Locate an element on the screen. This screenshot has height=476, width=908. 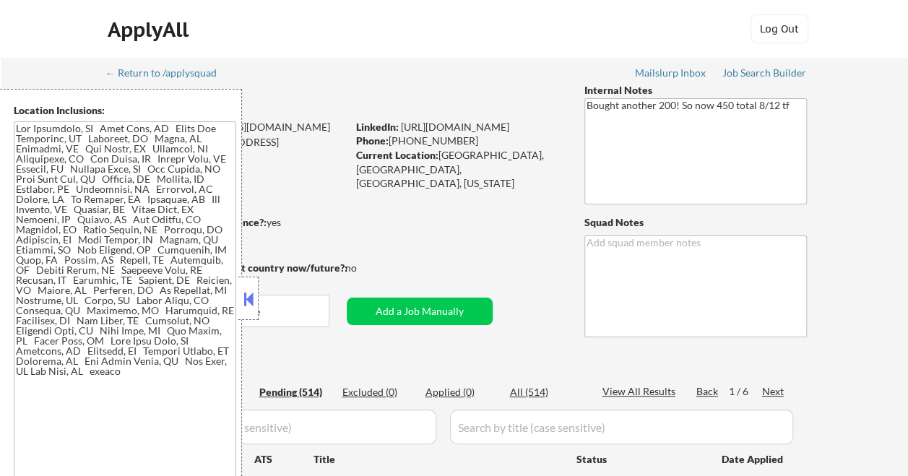
strong: LinkedIn: is located at coordinates (377, 126).